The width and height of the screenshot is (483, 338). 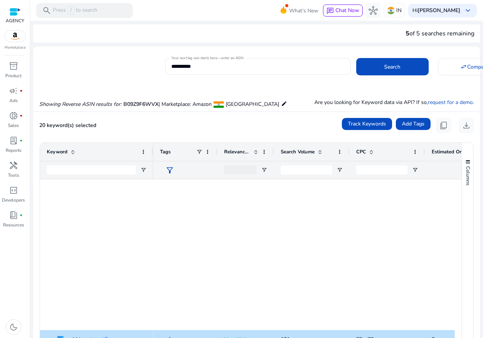 What do you see at coordinates (373, 11) in the screenshot?
I see `button: hub` at bounding box center [373, 11].